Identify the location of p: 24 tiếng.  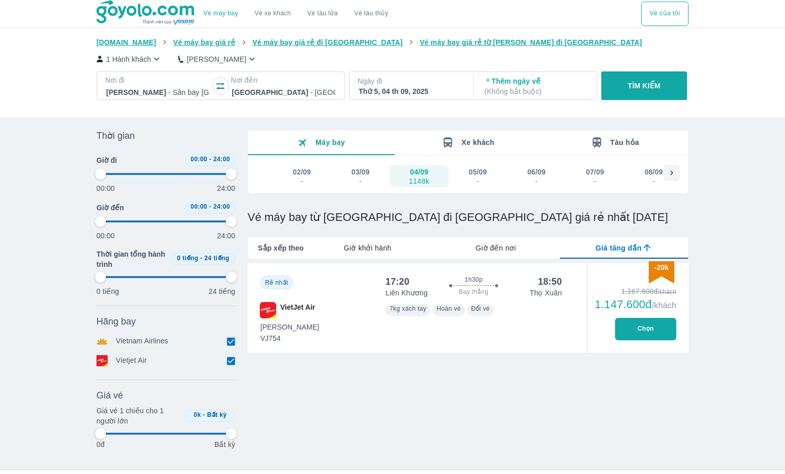
(222, 292).